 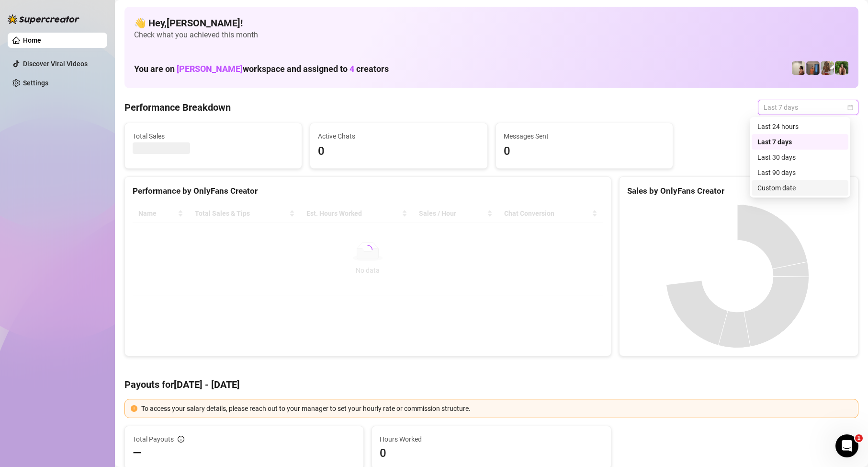 I want to click on span: calendar, so click(x=850, y=107).